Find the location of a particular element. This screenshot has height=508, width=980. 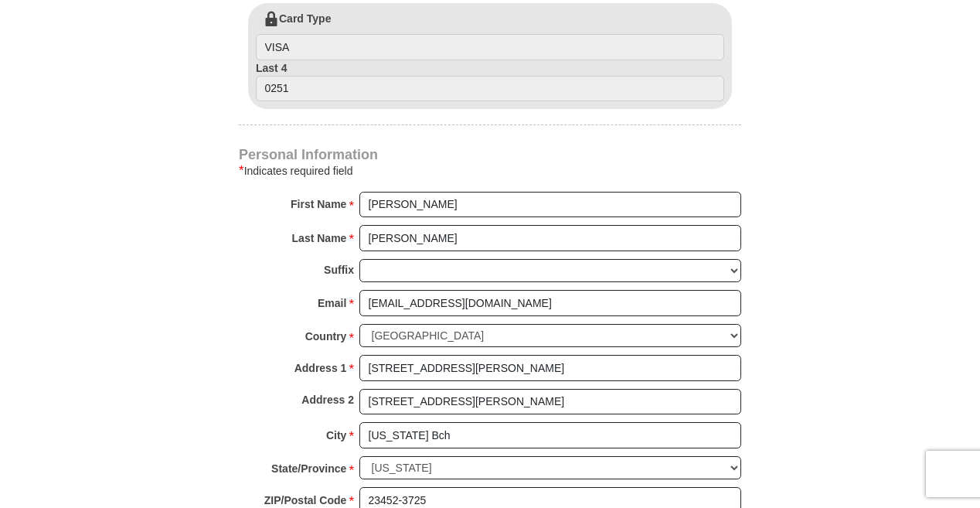

input: Card Type is located at coordinates (490, 47).